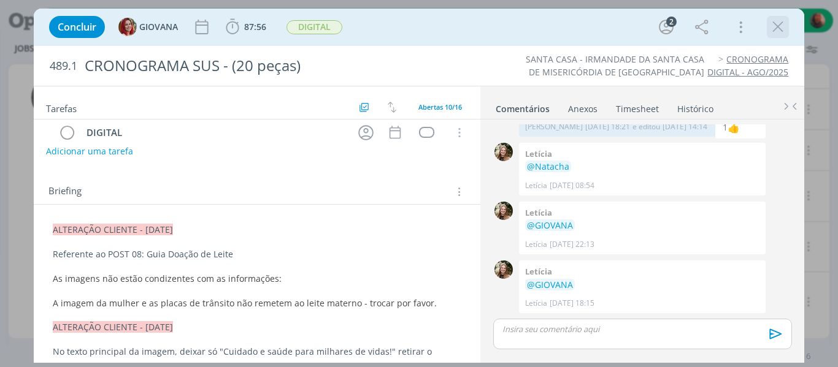  What do you see at coordinates (392, 107) in the screenshot?
I see `img: arrow-down-up.svg` at bounding box center [392, 107].